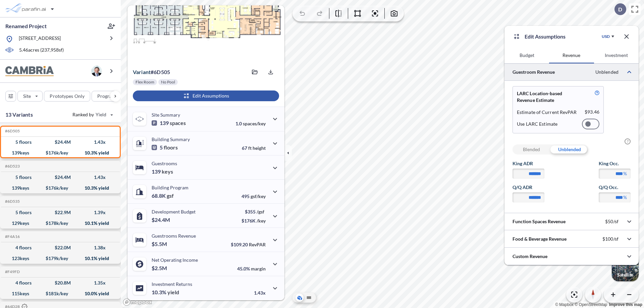 This screenshot has width=644, height=308. Describe the element at coordinates (254, 124) in the screenshot. I see `span: spaces/key` at that location.